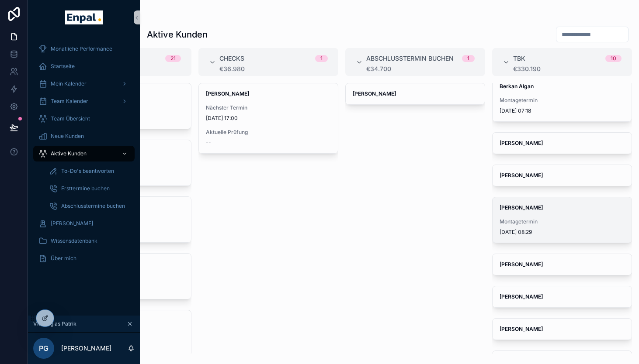 The width and height of the screenshot is (639, 364). Describe the element at coordinates (84, 241) in the screenshot. I see `a: Wissensdatenbank` at that location.